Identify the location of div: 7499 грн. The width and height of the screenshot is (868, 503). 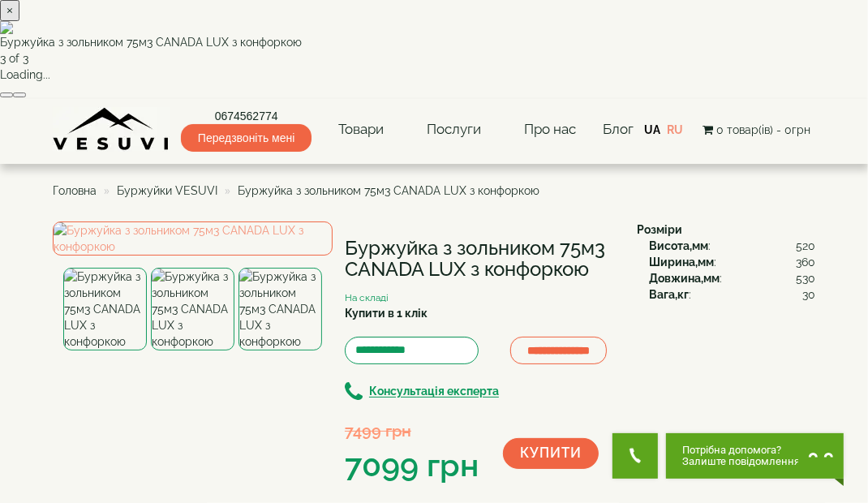
(412, 431).